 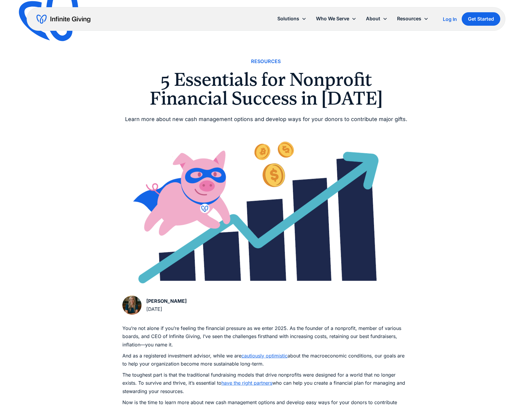 I want to click on p: And as a registered investment advisor, while we are about the macroeconomic conditions, our goal..., so click(x=266, y=360).